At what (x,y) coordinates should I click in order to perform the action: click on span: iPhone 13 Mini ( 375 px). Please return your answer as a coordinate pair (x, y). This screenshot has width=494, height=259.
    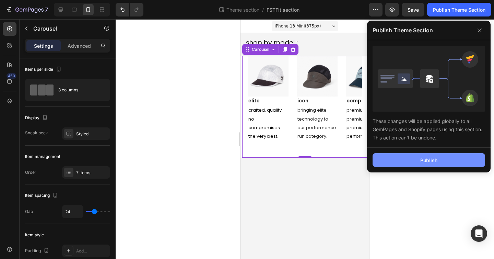
    Looking at the image, I should click on (57, 7).